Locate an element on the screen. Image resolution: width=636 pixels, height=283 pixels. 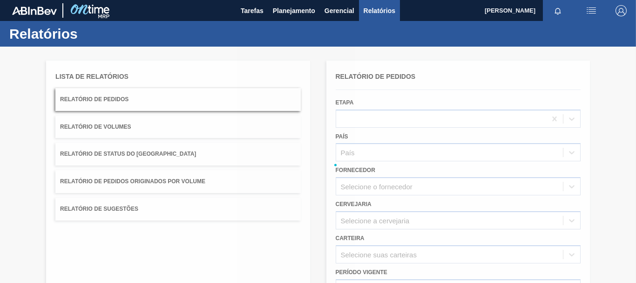
span: Relatórios is located at coordinates (380, 11).